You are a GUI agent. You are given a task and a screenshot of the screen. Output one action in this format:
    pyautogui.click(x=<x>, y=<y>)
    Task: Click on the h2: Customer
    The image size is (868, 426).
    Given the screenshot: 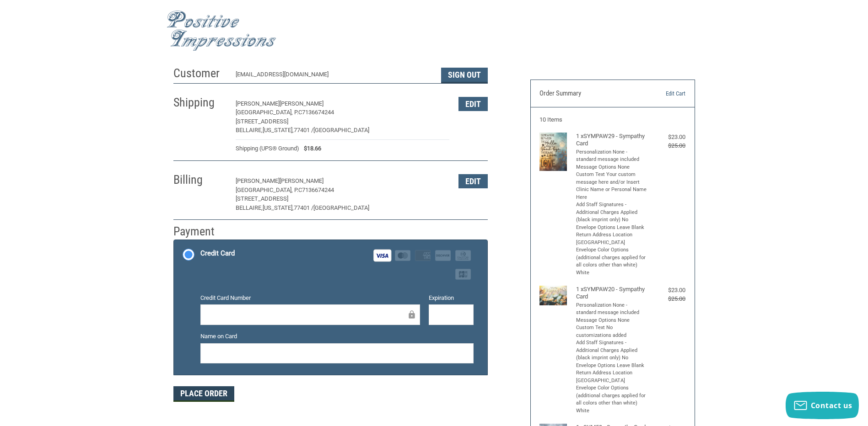 What is the action you would take?
    pyautogui.click(x=200, y=73)
    